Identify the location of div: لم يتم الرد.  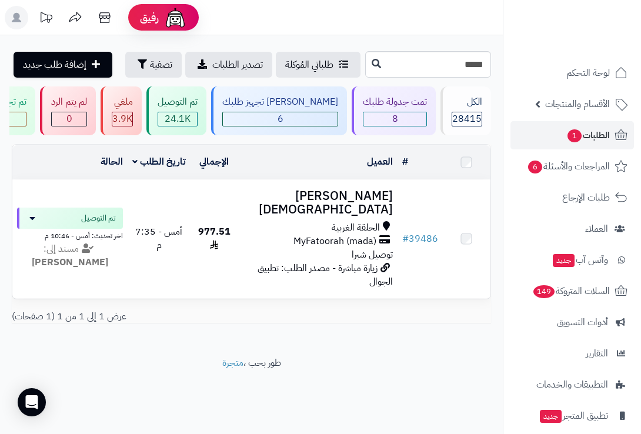
(69, 102).